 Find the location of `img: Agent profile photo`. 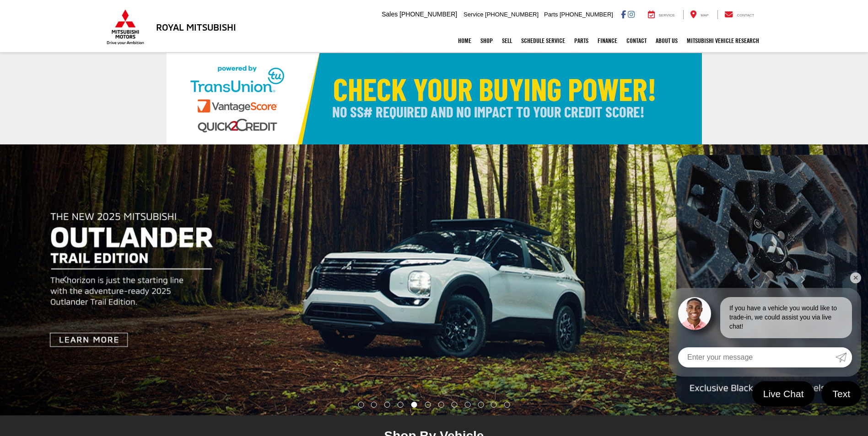

img: Agent profile photo is located at coordinates (694, 313).